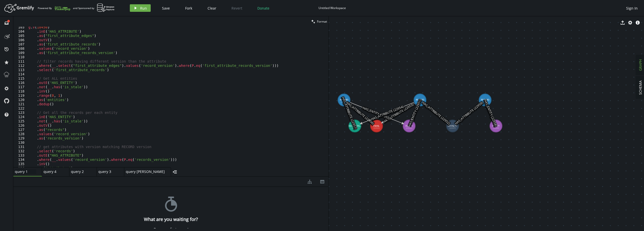 Image resolution: width=644 pixels, height=231 pixels. Describe the element at coordinates (105, 8) in the screenshot. I see `img: AWS Neptune` at that location.